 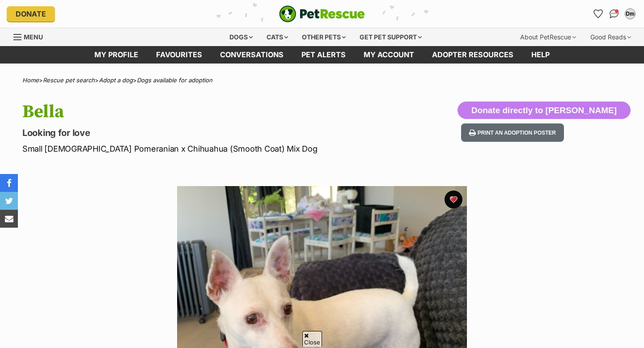 What do you see at coordinates (322, 14) in the screenshot?
I see `img: logo-e224e6f780fb5917bec1dbf3a21bbac754714ae5b6737aabdf751b685950b380.svg` at bounding box center [322, 14].